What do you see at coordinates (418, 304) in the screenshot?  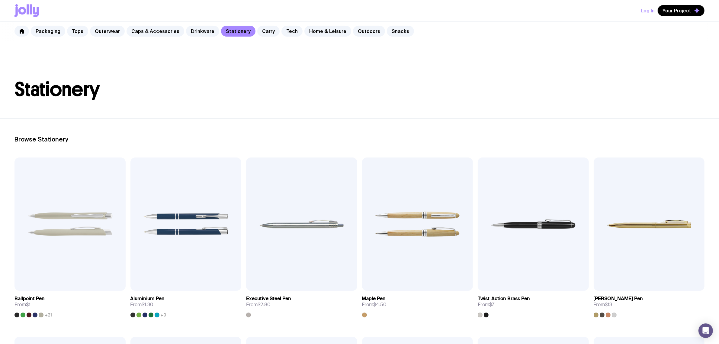 I see `a: Maple PenFrom$4.50` at bounding box center [418, 304].